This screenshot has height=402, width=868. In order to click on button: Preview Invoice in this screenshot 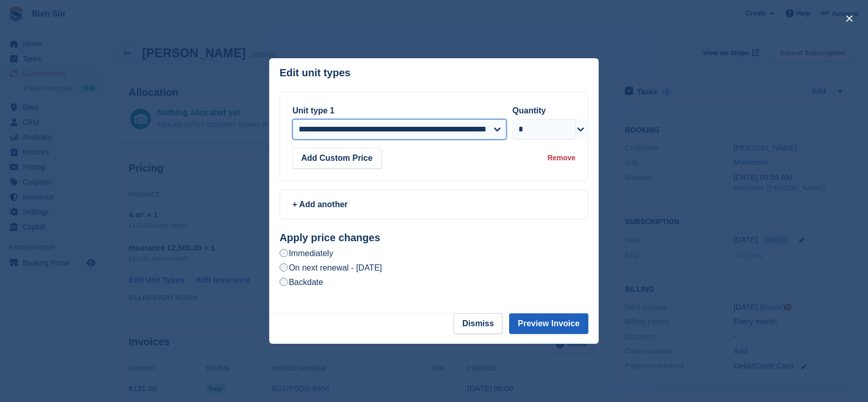, I will do `click(549, 323)`.